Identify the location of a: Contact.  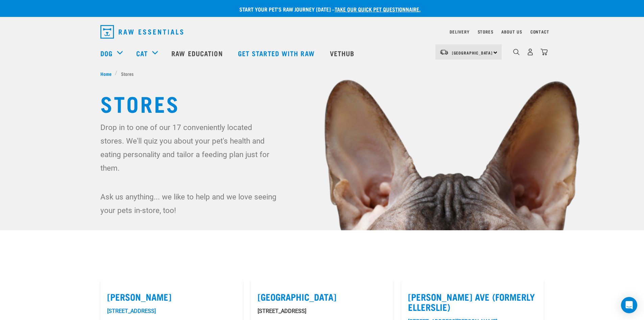
(540, 31).